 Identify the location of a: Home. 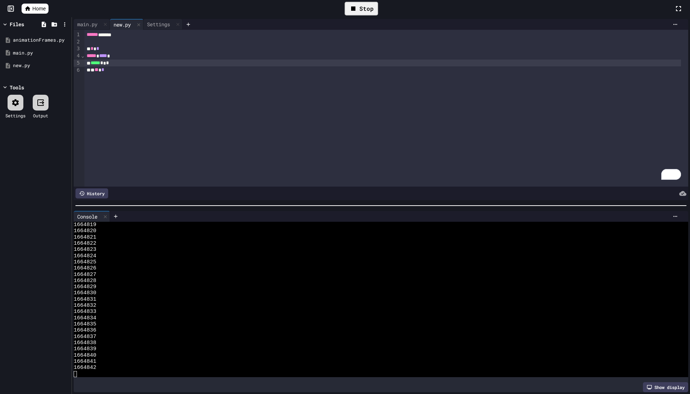
(35, 9).